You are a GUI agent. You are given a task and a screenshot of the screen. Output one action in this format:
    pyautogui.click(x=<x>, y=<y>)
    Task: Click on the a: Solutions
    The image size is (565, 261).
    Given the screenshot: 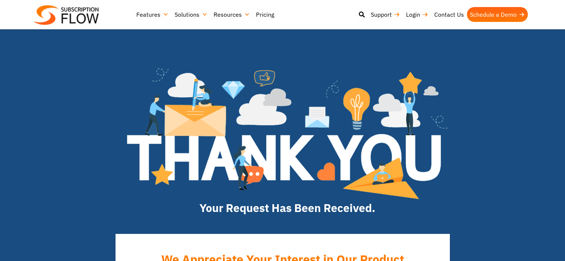 What is the action you would take?
    pyautogui.click(x=191, y=14)
    